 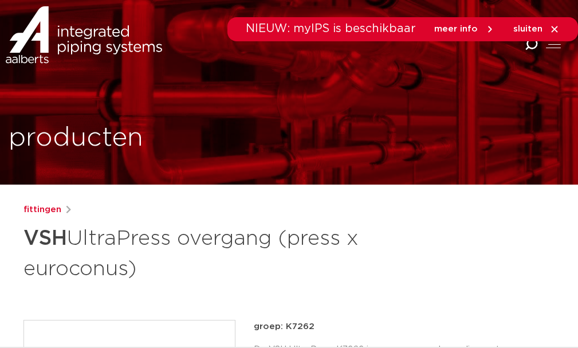 I want to click on h1: UltraPress overgang (press x euroconus), so click(x=199, y=252).